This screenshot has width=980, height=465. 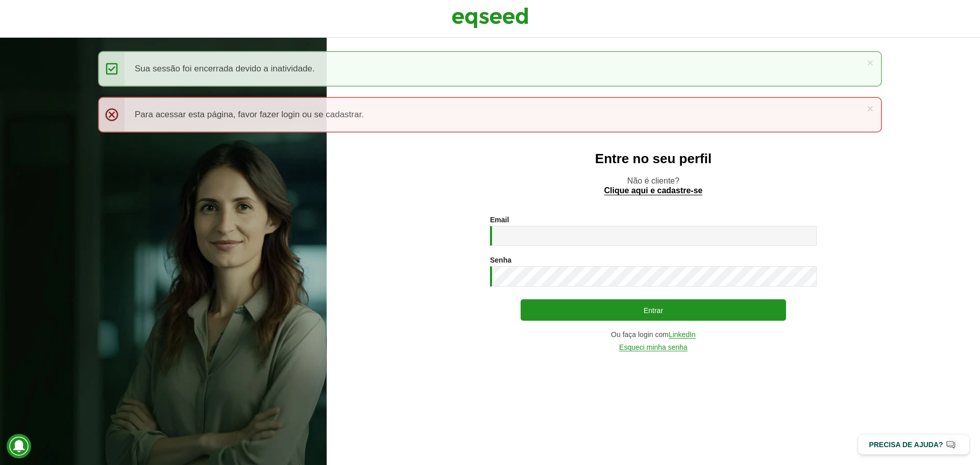 What do you see at coordinates (653, 190) in the screenshot?
I see `a: Clique aqui e cadastre-se` at bounding box center [653, 190].